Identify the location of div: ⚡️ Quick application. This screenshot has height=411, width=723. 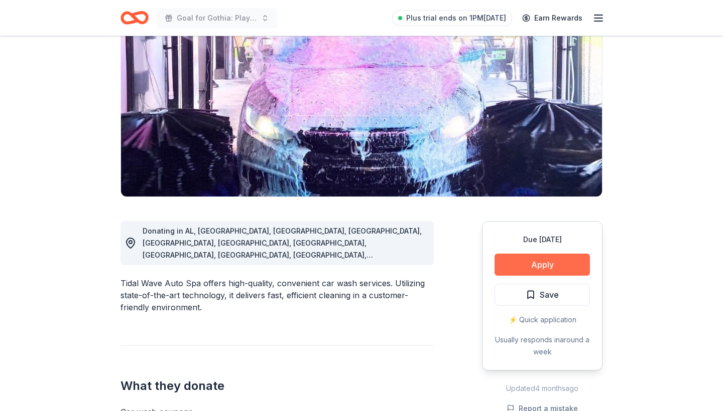
(542, 320).